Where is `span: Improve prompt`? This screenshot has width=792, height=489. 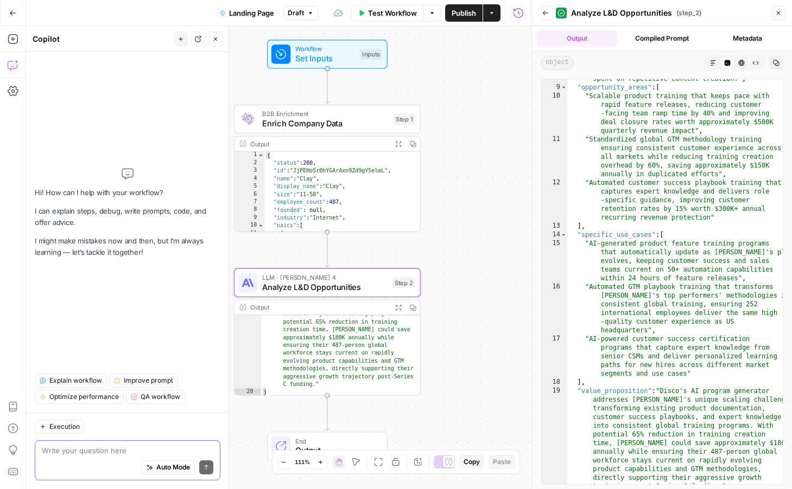 span: Improve prompt is located at coordinates (148, 381).